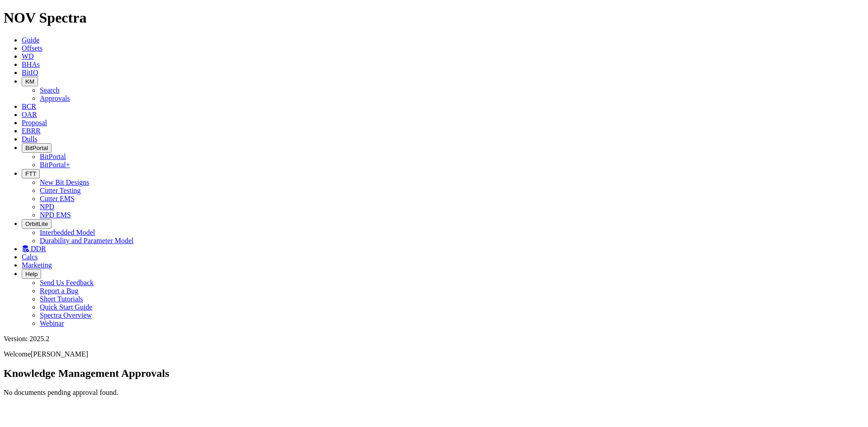  I want to click on div: Version: 2025.2, so click(434, 339).